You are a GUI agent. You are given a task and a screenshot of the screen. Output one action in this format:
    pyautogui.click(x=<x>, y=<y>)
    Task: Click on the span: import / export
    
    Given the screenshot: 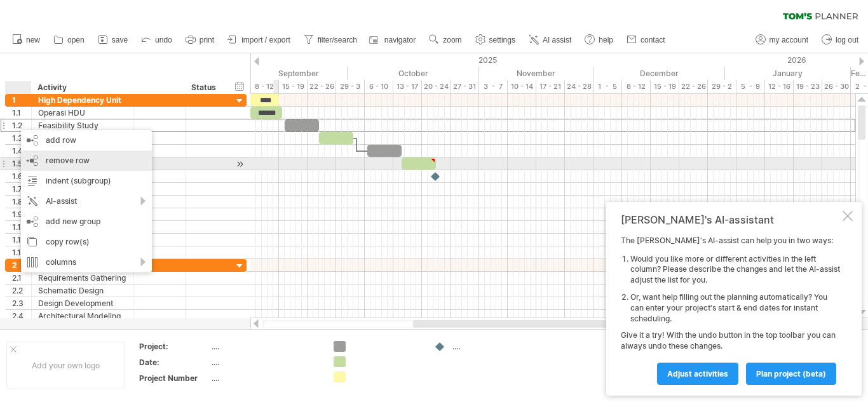 What is the action you would take?
    pyautogui.click(x=265, y=40)
    